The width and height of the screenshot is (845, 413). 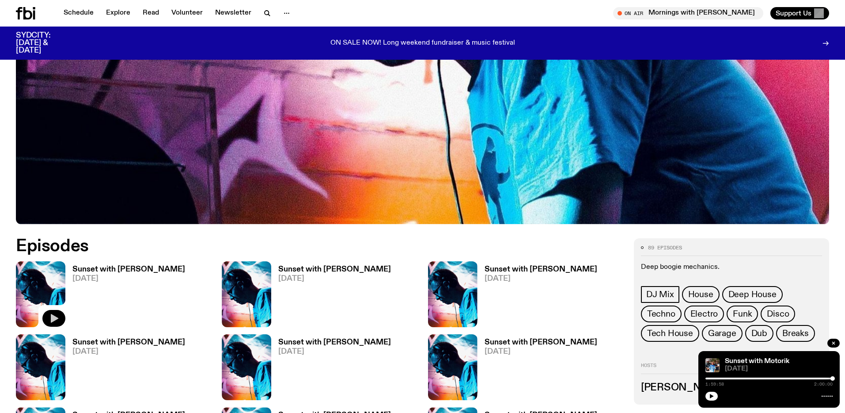 What do you see at coordinates (187, 13) in the screenshot?
I see `a: Volunteer` at bounding box center [187, 13].